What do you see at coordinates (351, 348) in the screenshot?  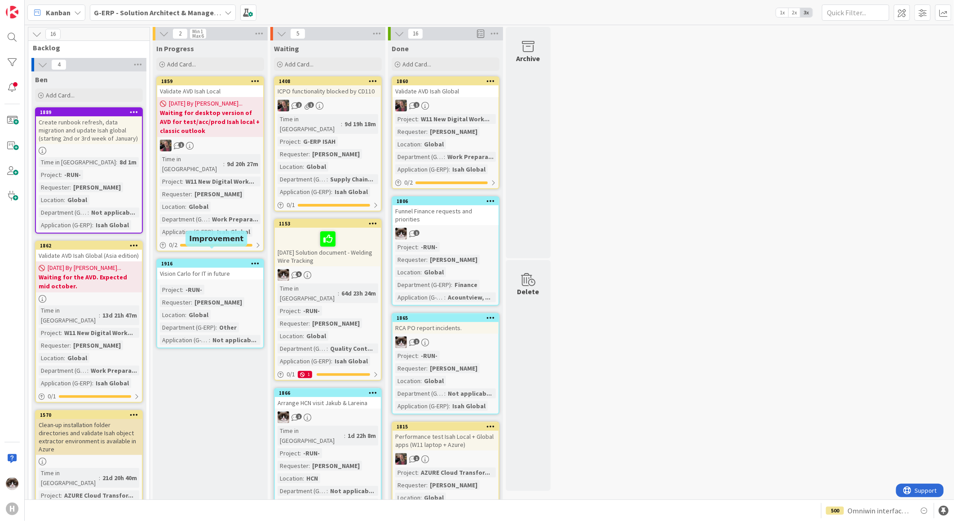 I see `div: Quality Cont...` at bounding box center [351, 348].